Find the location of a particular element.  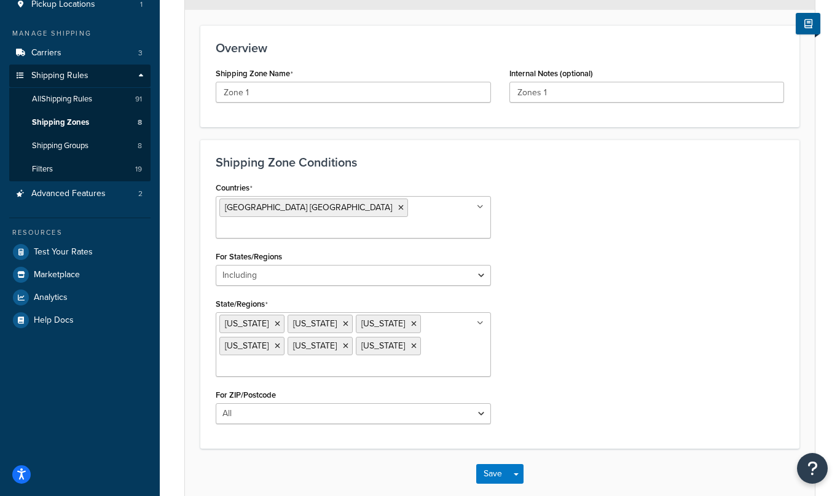

div: Resources is located at coordinates (80, 232).